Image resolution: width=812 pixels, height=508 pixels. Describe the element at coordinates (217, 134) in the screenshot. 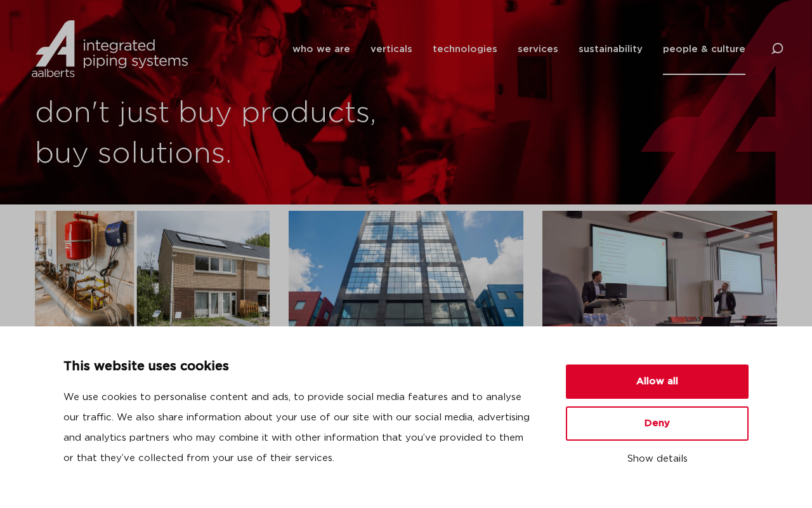

I see `h1: don't just buy products, buy solutions.` at that location.